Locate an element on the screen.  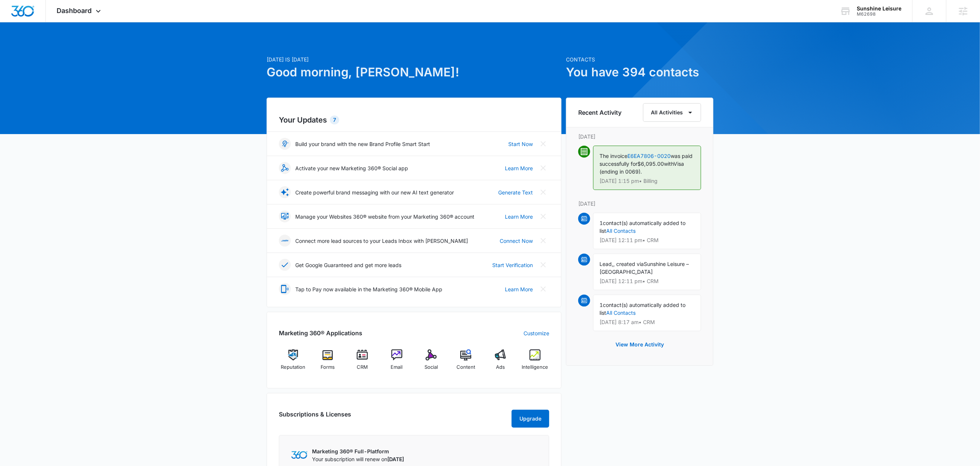
a: E6EA7806-0020 is located at coordinates (649, 156).